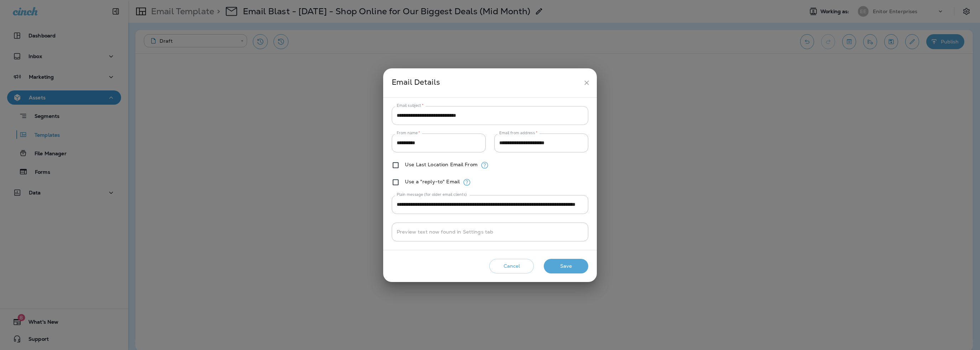  I want to click on button: close, so click(586, 82).